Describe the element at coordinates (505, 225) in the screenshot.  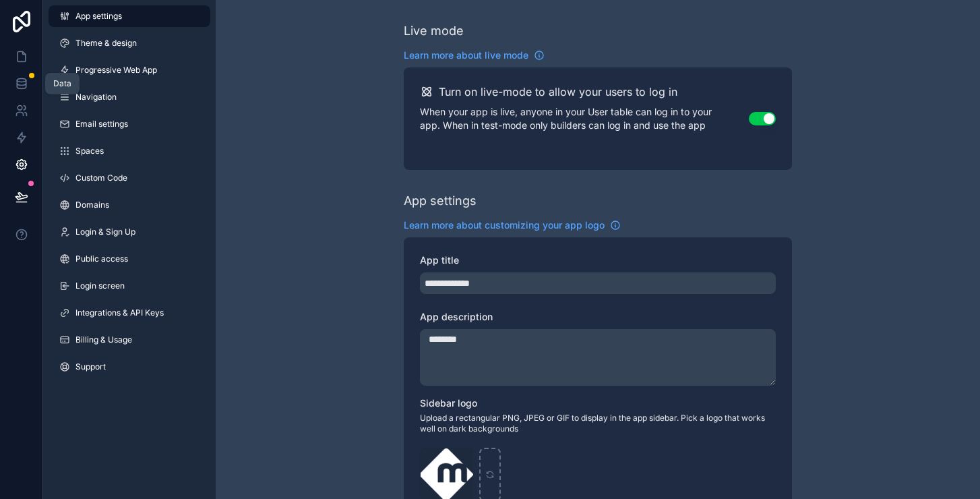
I see `span: Learn more about customizing your app logo` at that location.